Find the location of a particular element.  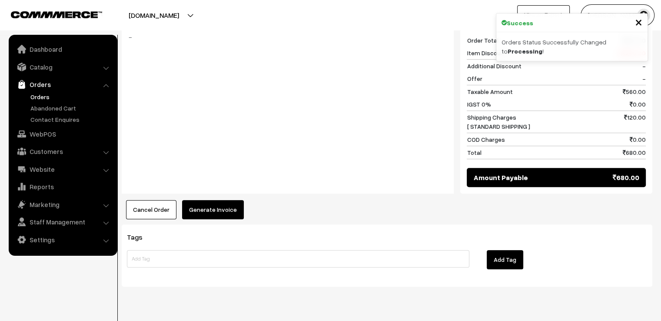

input: Add Tag is located at coordinates (298, 259).